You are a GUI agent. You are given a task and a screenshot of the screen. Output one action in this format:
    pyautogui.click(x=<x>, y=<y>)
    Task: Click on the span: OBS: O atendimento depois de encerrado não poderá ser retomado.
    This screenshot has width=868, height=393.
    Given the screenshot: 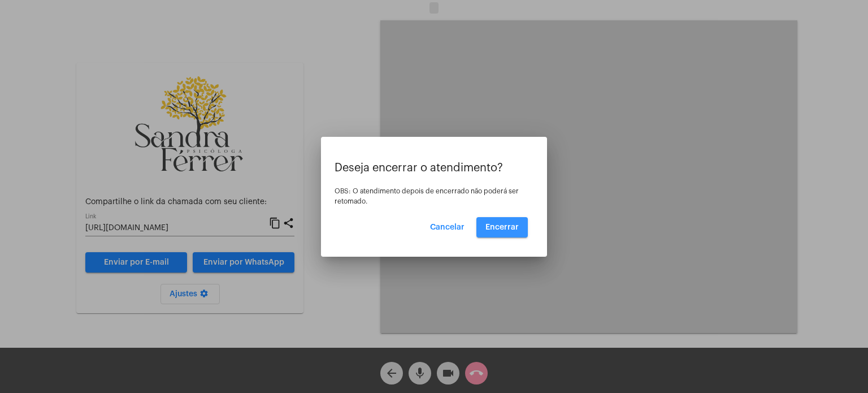 What is the action you would take?
    pyautogui.click(x=427, y=196)
    